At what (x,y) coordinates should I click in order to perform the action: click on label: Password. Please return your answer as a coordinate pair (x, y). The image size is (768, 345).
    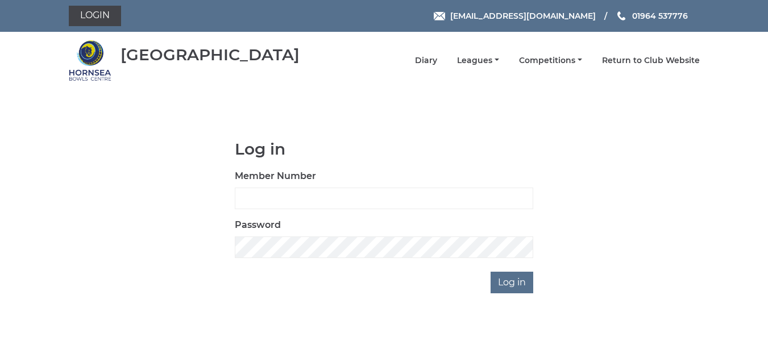
    Looking at the image, I should click on (258, 225).